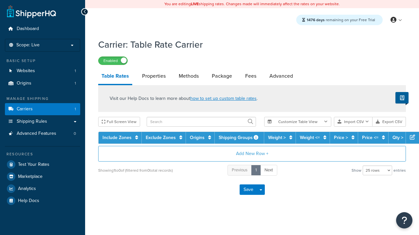 The image size is (419, 235). Describe the element at coordinates (34, 165) in the screenshot. I see `span: Test Your Rates` at that location.